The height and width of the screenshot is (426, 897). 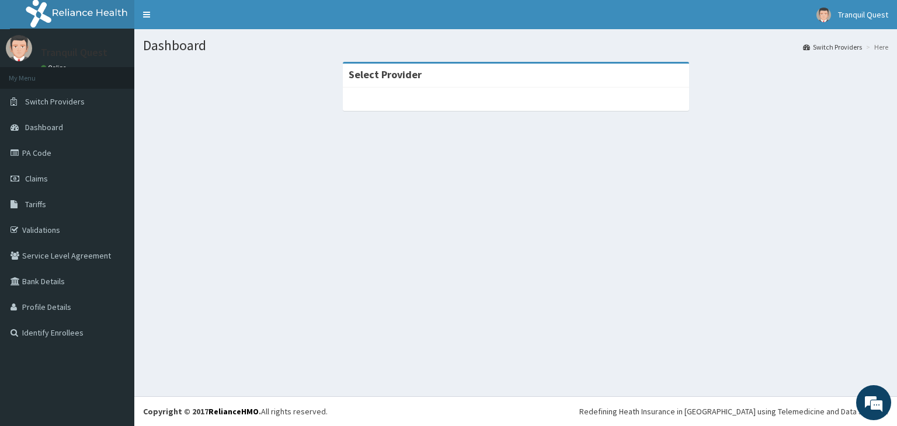 What do you see at coordinates (55, 68) in the screenshot?
I see `a: Online` at bounding box center [55, 68].